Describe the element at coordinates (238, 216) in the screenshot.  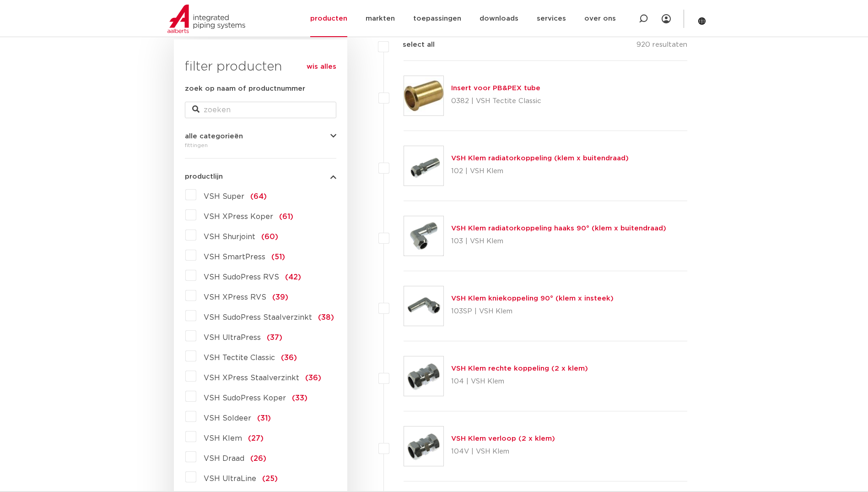
I see `span: VSH XPress Koper` at that location.